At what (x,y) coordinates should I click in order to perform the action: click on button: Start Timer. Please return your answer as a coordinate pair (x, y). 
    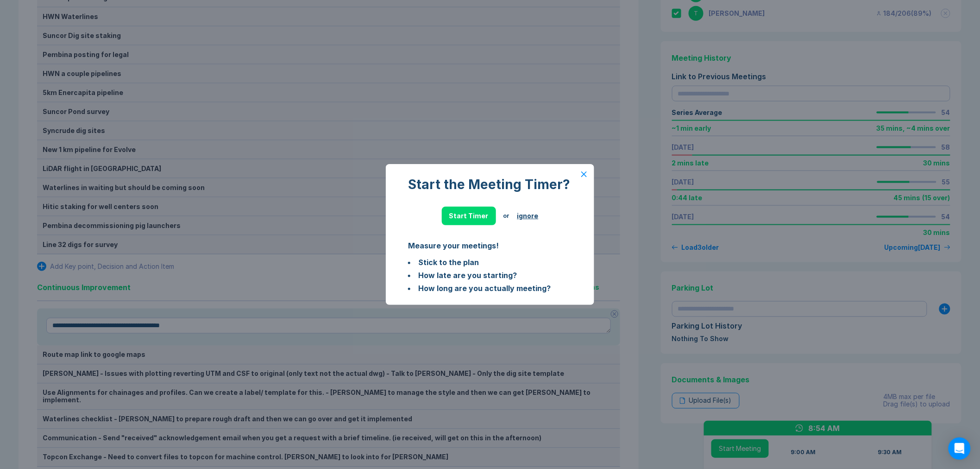
    Looking at the image, I should click on (469, 216).